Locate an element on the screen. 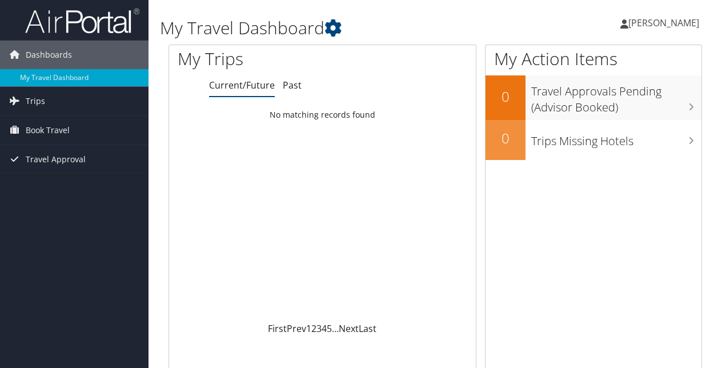  a: Last is located at coordinates (367, 328).